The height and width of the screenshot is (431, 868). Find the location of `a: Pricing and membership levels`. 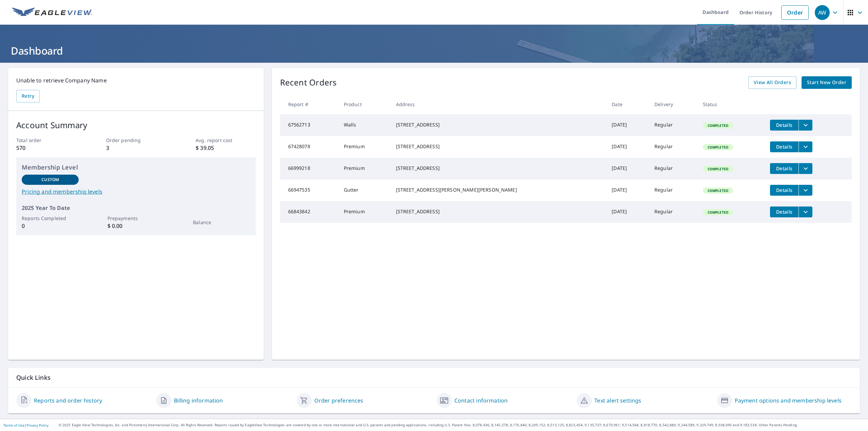

a: Pricing and membership levels is located at coordinates (136, 191).